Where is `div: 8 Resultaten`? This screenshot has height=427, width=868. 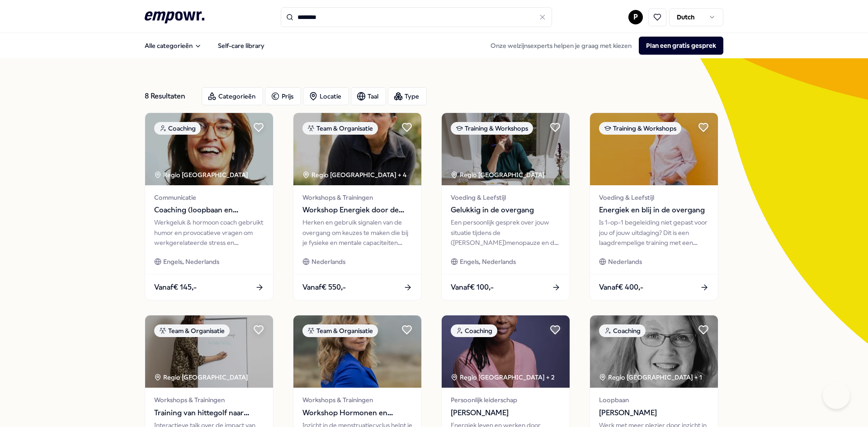
div: 8 Resultaten is located at coordinates (169, 96).